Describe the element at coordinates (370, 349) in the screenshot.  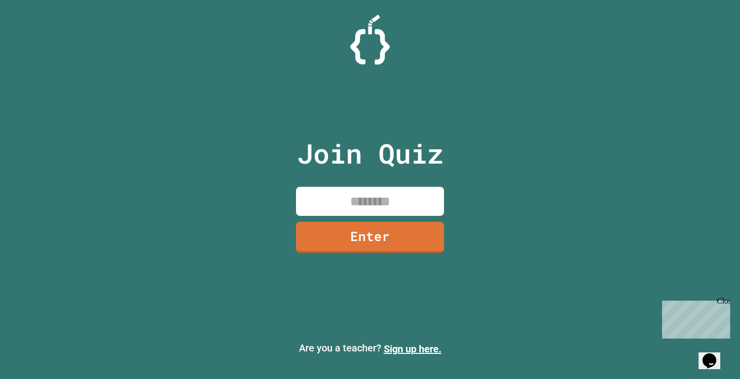
I see `p: Are you a teacher?` at that location.